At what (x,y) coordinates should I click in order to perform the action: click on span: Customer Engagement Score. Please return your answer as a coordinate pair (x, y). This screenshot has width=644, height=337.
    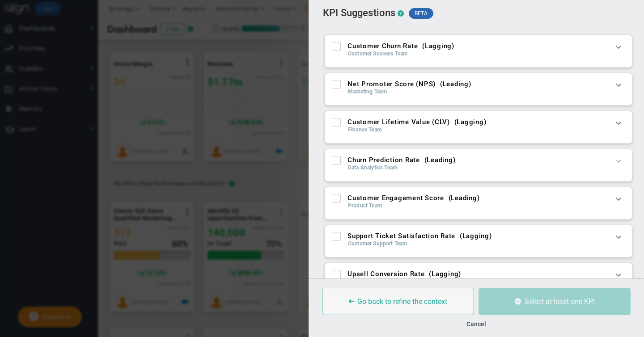
    Looking at the image, I should click on (396, 198).